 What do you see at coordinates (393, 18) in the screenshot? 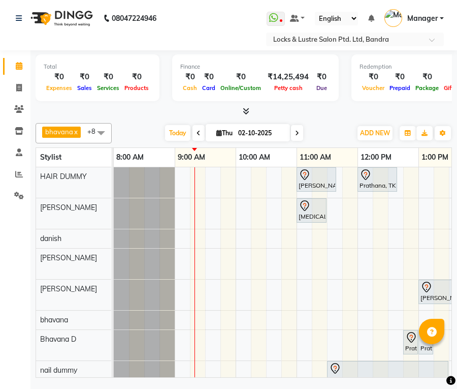
I see `img: Manager` at bounding box center [393, 18].